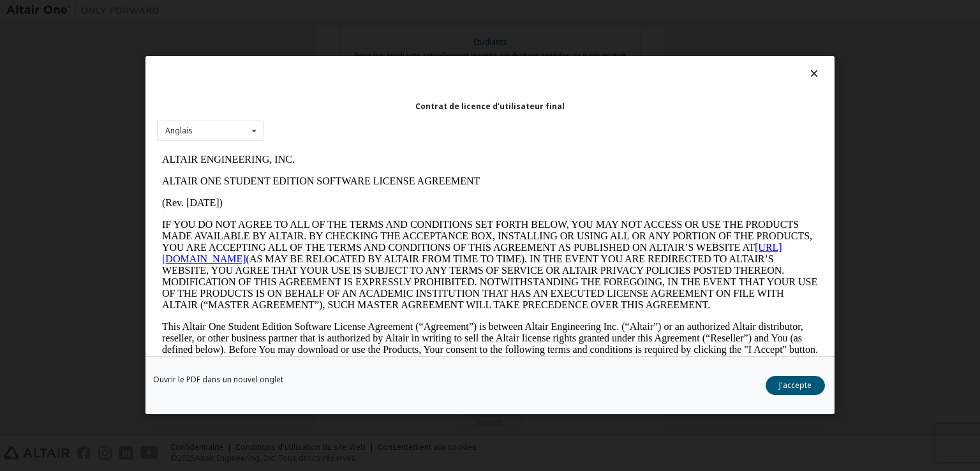 The height and width of the screenshot is (471, 980). Describe the element at coordinates (218, 379) in the screenshot. I see `font: Ouvrir le PDF dans un nouvel onglet` at that location.